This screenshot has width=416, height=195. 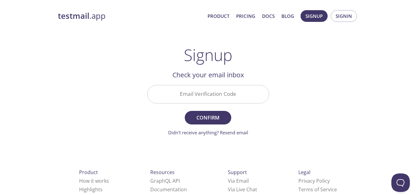 I want to click on a: Privacy Policy, so click(x=314, y=181).